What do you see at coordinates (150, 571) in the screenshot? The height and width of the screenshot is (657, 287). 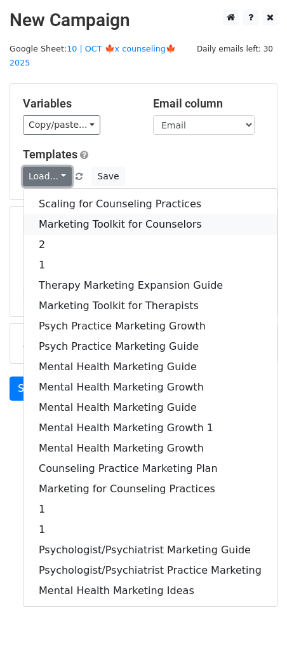 I see `a: Psychologist/Psychiatrist Practice Marketing` at bounding box center [150, 571].